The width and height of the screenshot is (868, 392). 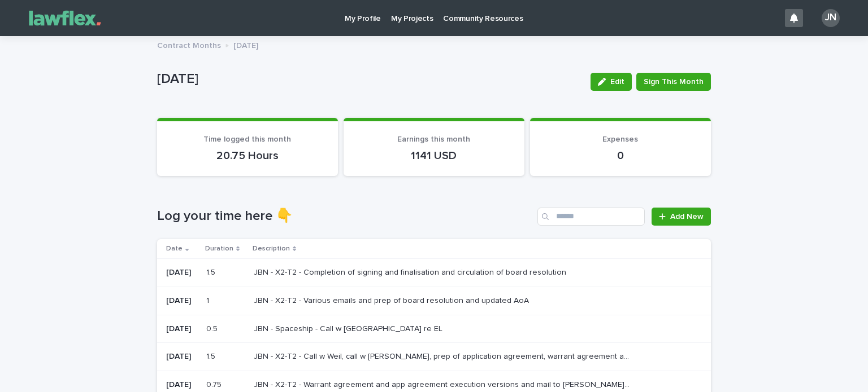 I want to click on a: Add New, so click(x=681, y=217).